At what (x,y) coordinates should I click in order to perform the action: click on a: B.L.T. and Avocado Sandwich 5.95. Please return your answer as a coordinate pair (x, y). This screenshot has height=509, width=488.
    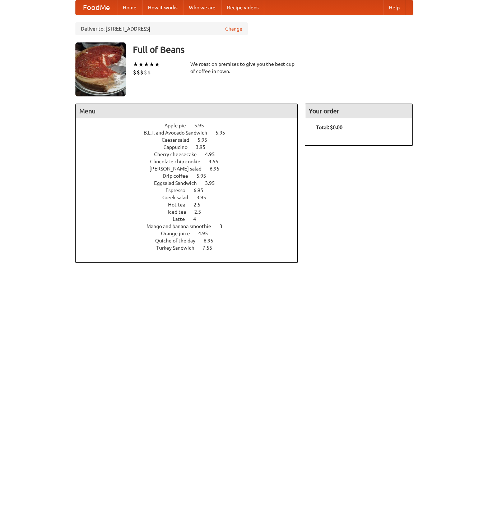
    Looking at the image, I should click on (191, 133).